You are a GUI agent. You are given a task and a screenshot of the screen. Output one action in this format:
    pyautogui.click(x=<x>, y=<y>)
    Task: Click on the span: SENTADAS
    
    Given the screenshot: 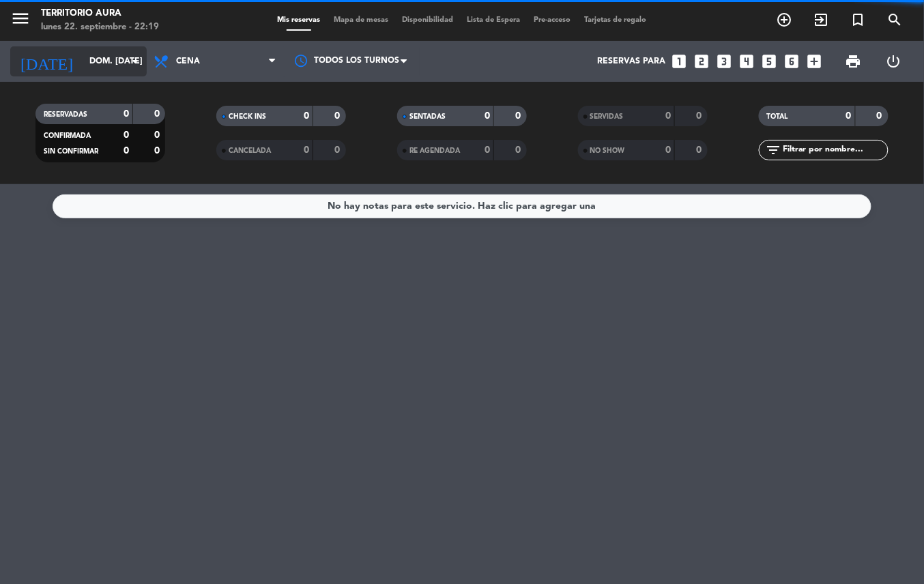 What is the action you would take?
    pyautogui.click(x=427, y=117)
    